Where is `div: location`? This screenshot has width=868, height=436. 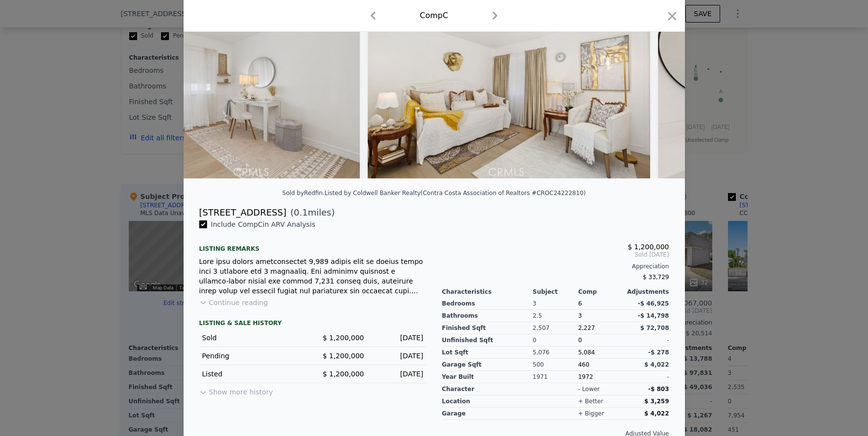 div: location is located at coordinates (487, 401).